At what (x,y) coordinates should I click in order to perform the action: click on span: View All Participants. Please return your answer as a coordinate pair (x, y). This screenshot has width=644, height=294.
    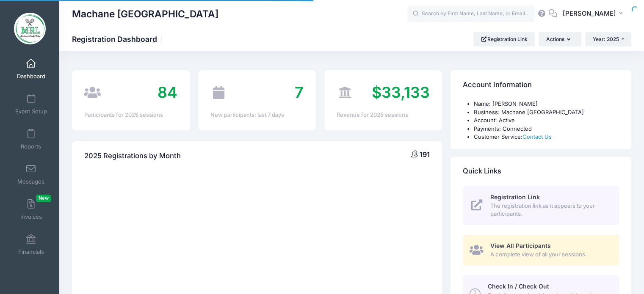
    Looking at the image, I should click on (520, 245).